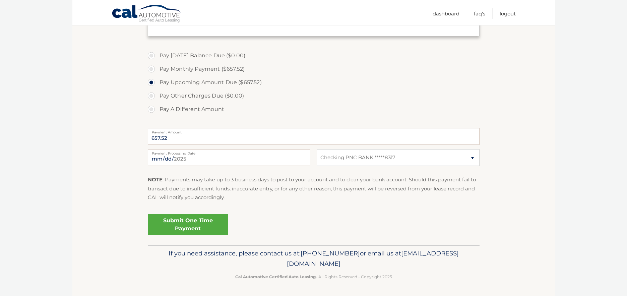 This screenshot has width=627, height=296. What do you see at coordinates (313, 69) in the screenshot?
I see `label: Pay Monthly Payment ($657.52)` at bounding box center [313, 69].